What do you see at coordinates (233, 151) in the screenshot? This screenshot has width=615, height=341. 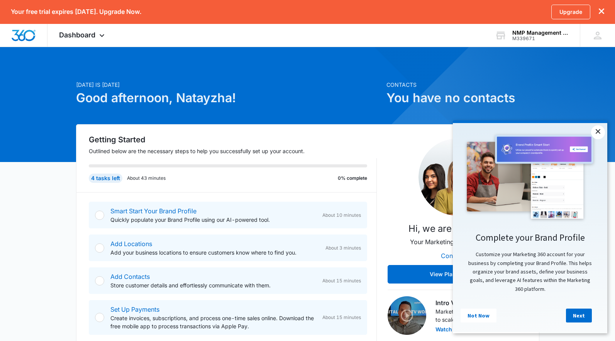 I see `p: Outlined below are the necessary steps to help you successfully set up your account.` at bounding box center [233, 151].